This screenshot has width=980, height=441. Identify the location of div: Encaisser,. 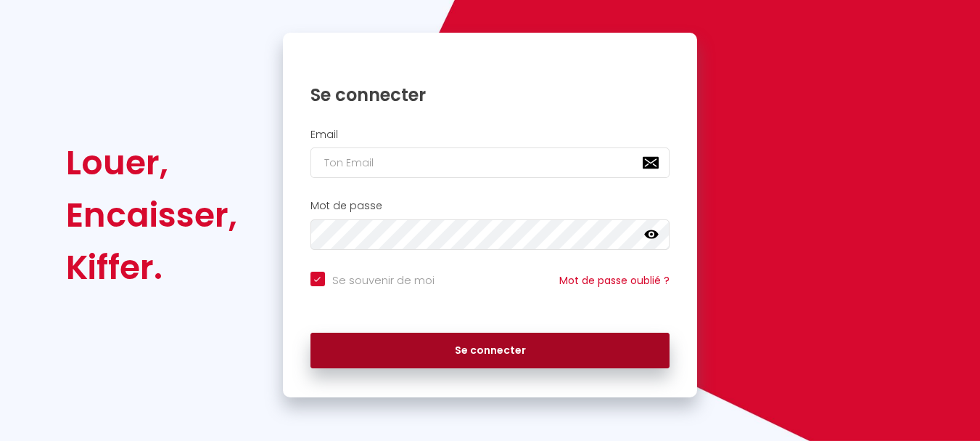
(151, 215).